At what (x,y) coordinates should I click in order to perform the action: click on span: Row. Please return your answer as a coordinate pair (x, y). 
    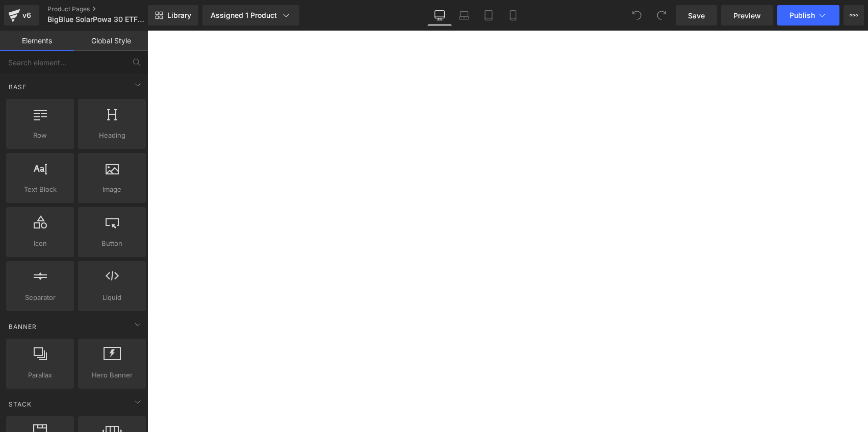
    Looking at the image, I should click on (40, 135).